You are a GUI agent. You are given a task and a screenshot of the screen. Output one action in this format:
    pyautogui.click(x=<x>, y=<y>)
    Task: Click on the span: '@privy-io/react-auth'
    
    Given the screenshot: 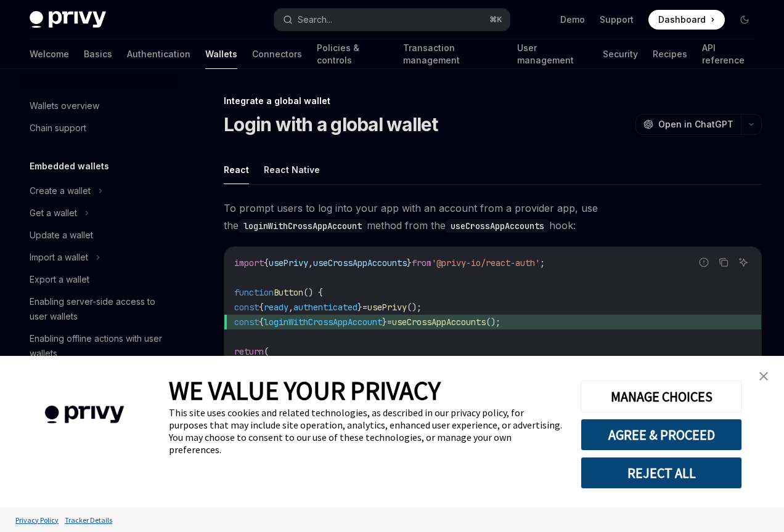 What is the action you would take?
    pyautogui.click(x=485, y=263)
    